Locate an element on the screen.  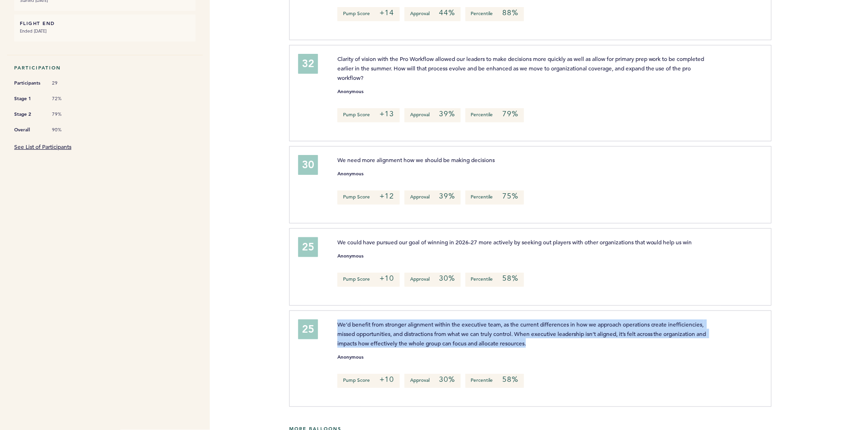
span: 79% is located at coordinates (66, 114).